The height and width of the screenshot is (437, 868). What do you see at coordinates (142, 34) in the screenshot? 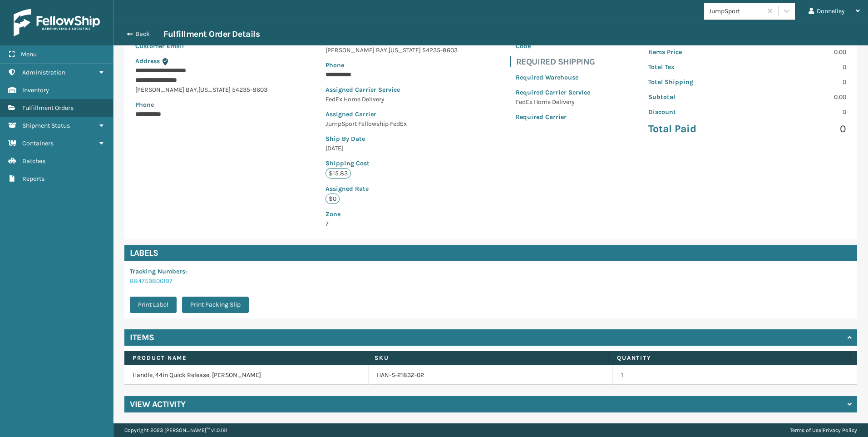
I see `button: Back` at bounding box center [142, 34].